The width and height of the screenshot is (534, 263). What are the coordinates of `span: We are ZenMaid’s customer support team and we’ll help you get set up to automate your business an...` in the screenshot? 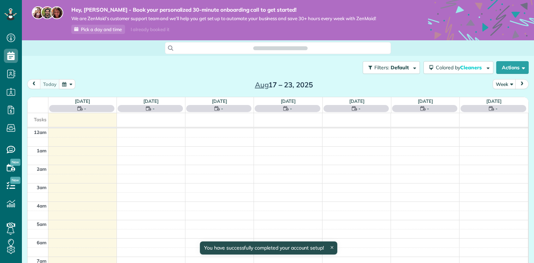 It's located at (223, 18).